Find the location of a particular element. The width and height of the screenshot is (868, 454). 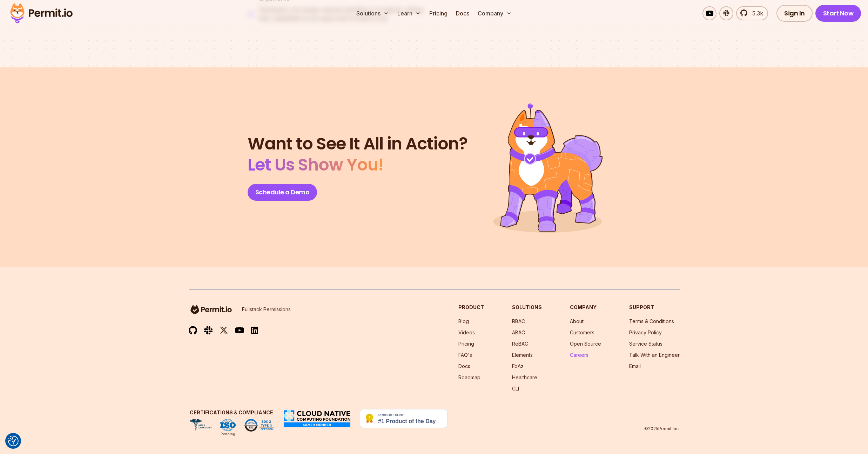

span: Let Us Show You! is located at coordinates (315, 164).